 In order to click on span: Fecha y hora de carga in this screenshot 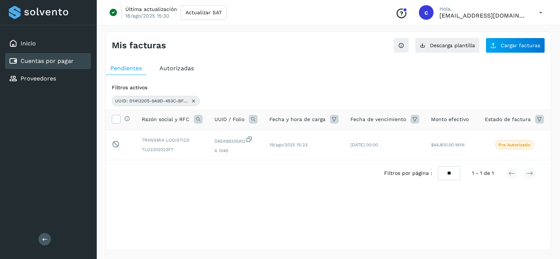, I will do `click(297, 119)`.